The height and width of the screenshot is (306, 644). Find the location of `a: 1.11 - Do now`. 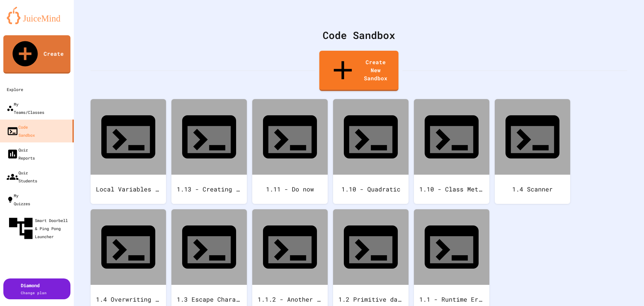

a: 1.11 - Do now is located at coordinates (290, 151).